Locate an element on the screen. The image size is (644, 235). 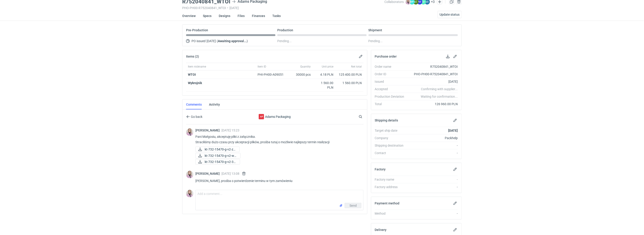
div: Factory name is located at coordinates (391, 180).